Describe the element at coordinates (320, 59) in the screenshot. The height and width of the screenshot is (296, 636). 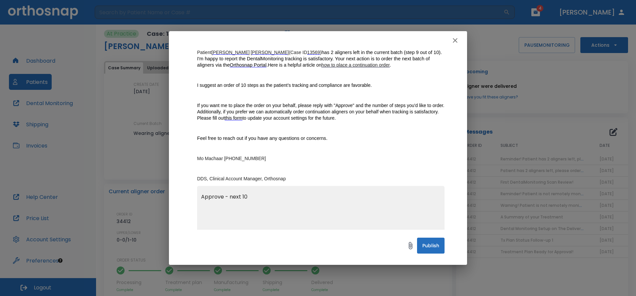
I see `span: has 2 aligners left in the current batch (step 9 out of 10). I'm happy to report the DentalMonito...` at that location.